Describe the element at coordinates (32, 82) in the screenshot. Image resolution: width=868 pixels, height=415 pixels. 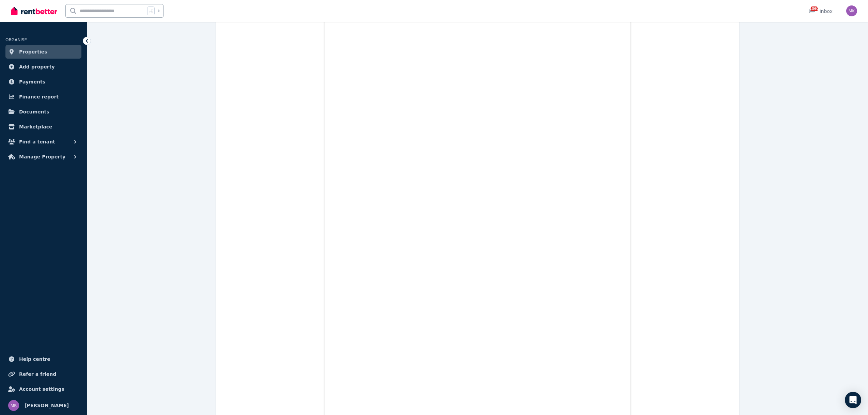
I see `span: Payments` at that location.